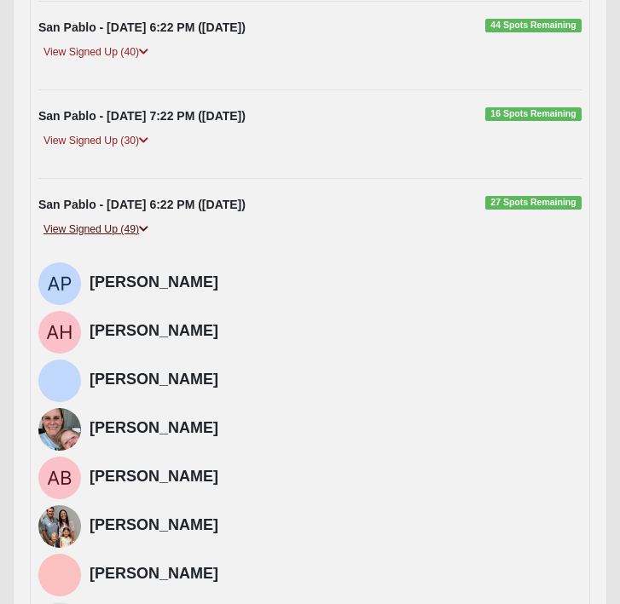 This screenshot has width=620, height=604. I want to click on img: Evan Dromgoole, so click(60, 575).